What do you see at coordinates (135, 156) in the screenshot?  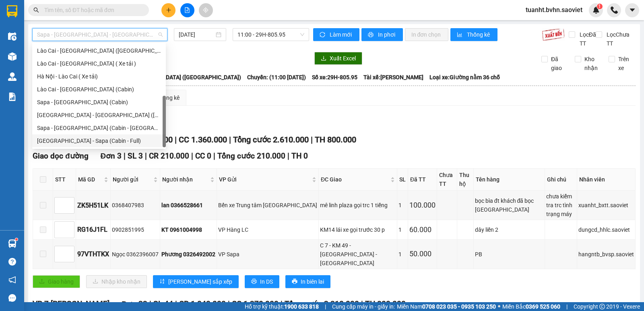 I see `span: SL 3` at bounding box center [135, 156].